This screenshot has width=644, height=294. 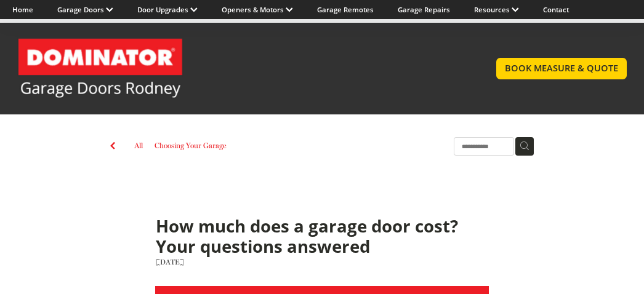 I want to click on a: Garage Doors, so click(x=85, y=9).